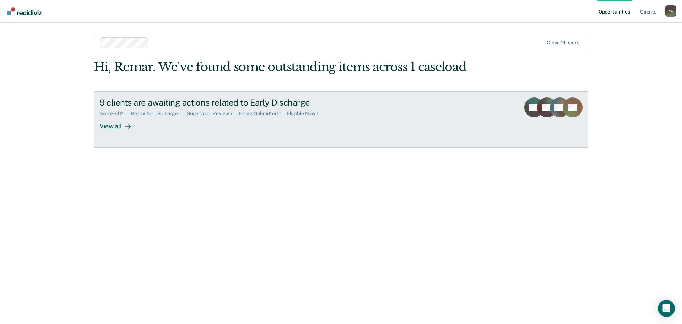  Describe the element at coordinates (563, 43) in the screenshot. I see `div: Clear officers` at that location.